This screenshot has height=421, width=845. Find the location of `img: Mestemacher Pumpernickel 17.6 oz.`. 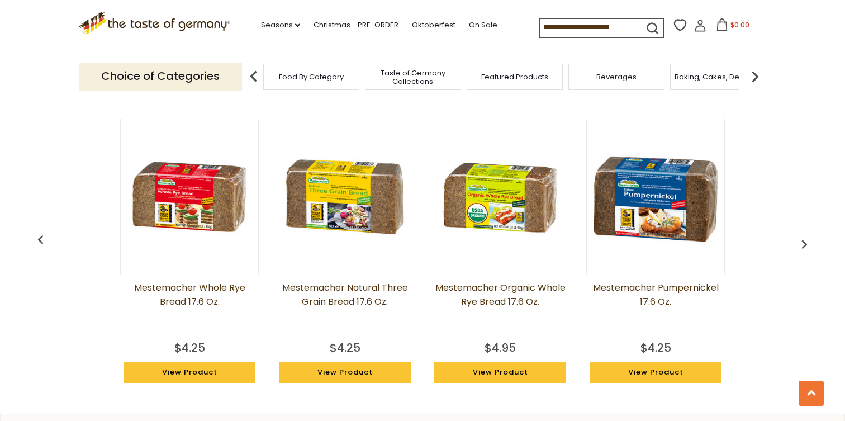

img: Mestemacher Pumpernickel 17.6 oz. is located at coordinates (656, 197).